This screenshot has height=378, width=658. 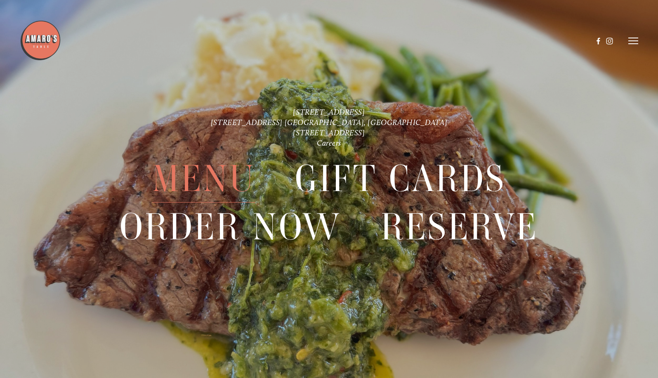 I want to click on a: Order Now, so click(x=230, y=226).